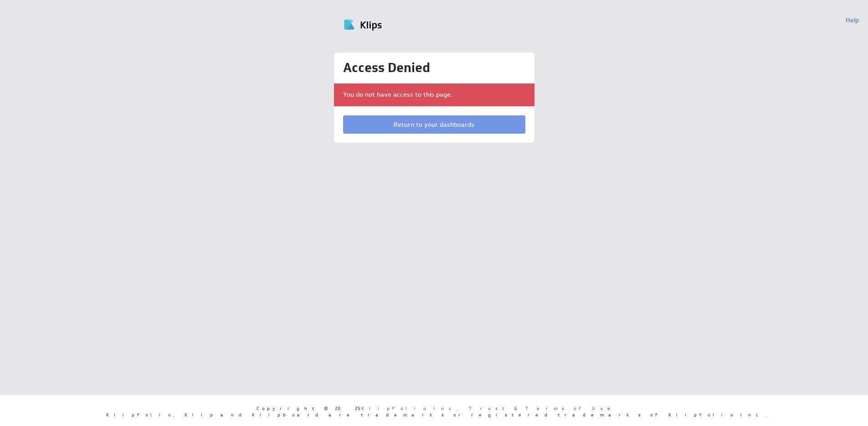 This screenshot has width=868, height=426. What do you see at coordinates (358, 408) in the screenshot?
I see `span: Copyright © 2025` at bounding box center [358, 408].